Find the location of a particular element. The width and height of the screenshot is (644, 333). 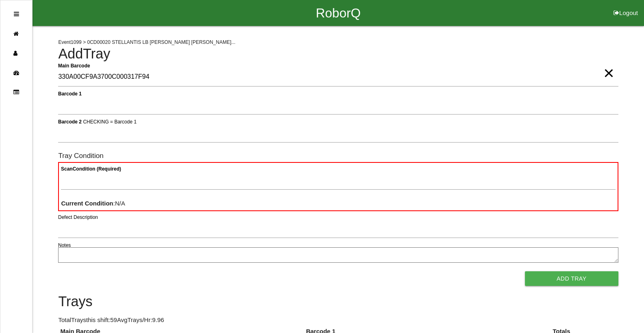

label: Notes is located at coordinates (64, 245).